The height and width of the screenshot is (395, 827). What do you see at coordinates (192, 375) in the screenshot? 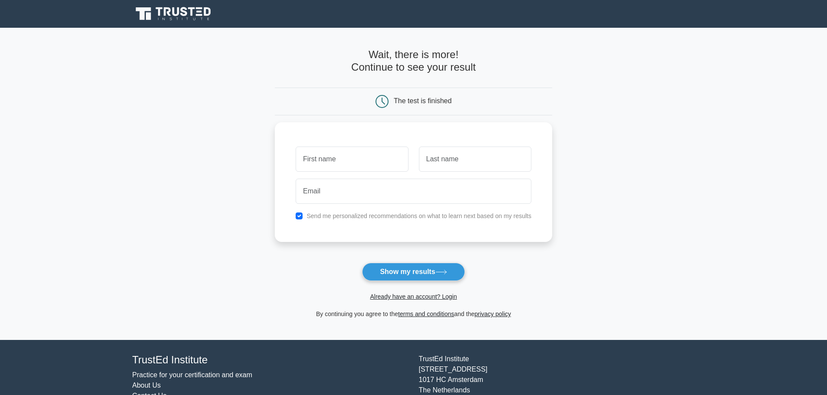
I see `a: Practice for your certification and exam` at bounding box center [192, 375].